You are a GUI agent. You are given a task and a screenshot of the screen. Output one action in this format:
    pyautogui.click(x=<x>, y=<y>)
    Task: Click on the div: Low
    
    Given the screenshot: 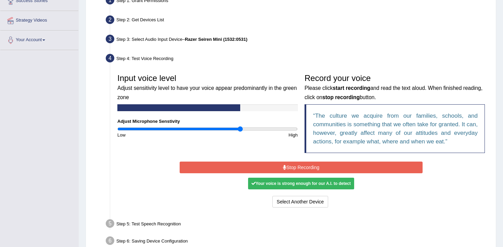 What is the action you would take?
    pyautogui.click(x=161, y=135)
    